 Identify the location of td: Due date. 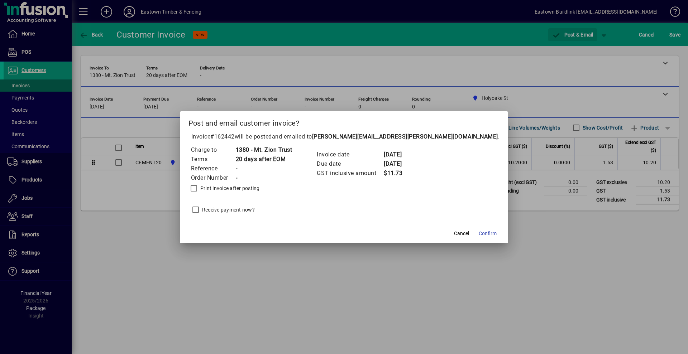
(350, 164).